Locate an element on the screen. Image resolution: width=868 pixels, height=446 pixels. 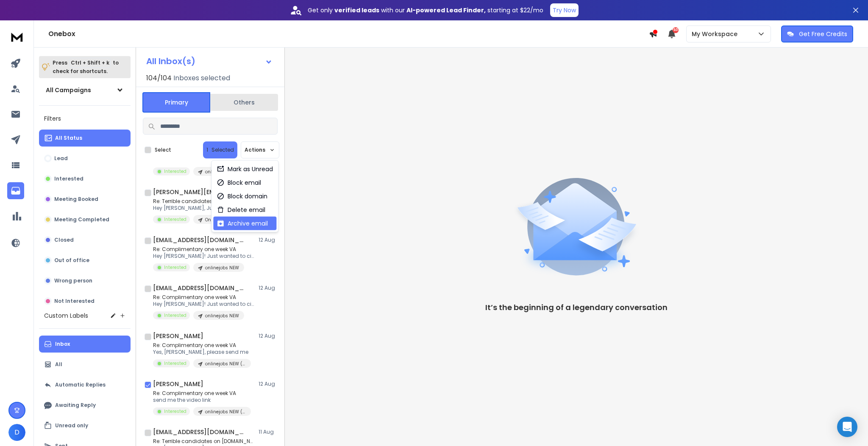
p: Selected is located at coordinates (223, 150).